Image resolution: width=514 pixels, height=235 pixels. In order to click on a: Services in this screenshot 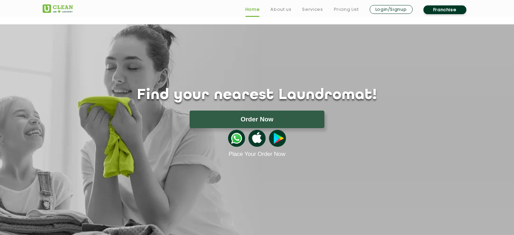, I will do `click(312, 9)`.